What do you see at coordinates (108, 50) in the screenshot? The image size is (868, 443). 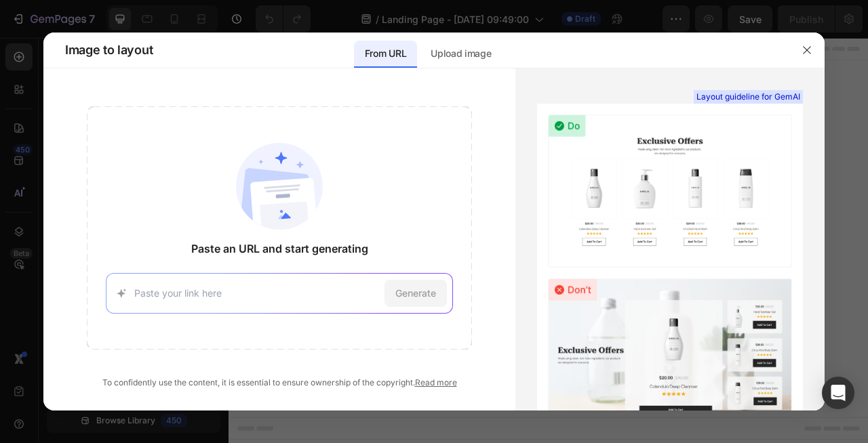 I see `span: Image to layout` at bounding box center [108, 50].